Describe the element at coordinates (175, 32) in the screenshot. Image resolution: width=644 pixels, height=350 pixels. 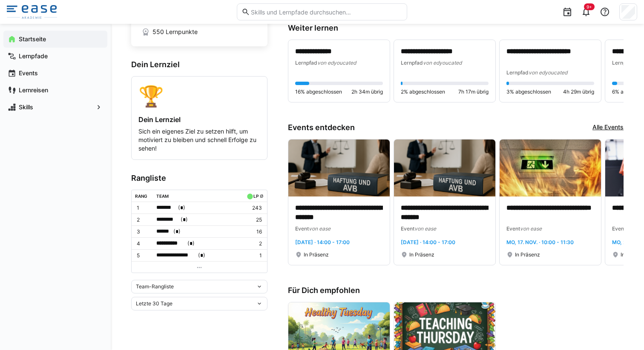
I see `span: 550 Lernpunkte` at that location.